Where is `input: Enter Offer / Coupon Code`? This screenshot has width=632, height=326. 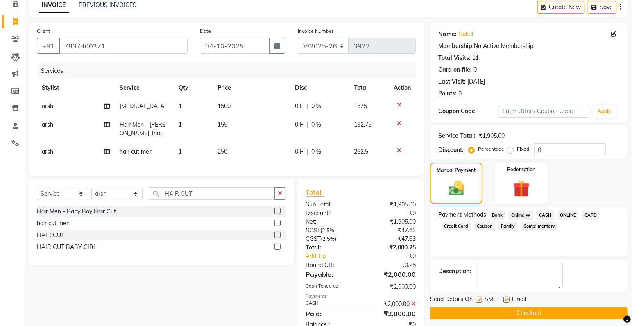
input: Enter Offer / Coupon Code is located at coordinates (544, 111).